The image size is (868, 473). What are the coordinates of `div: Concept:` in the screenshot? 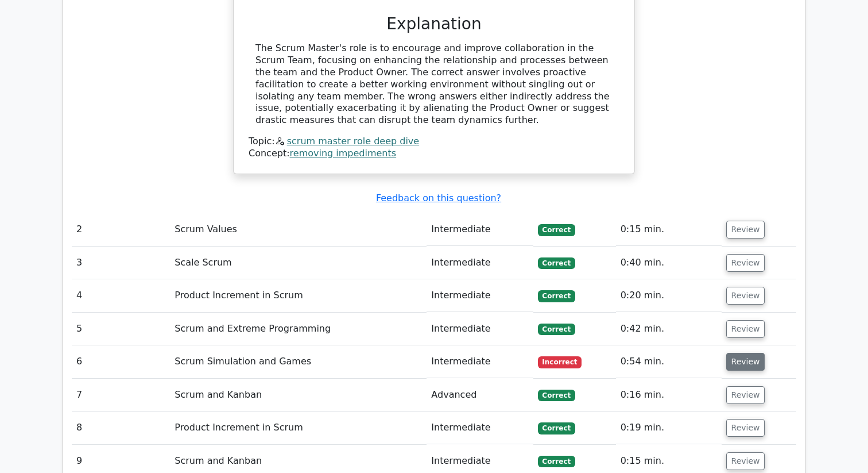 It's located at (434, 153).